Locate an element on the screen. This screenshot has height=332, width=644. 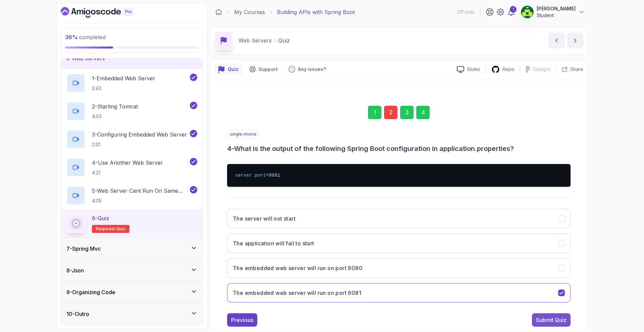
p: Any issues? is located at coordinates (312, 69).